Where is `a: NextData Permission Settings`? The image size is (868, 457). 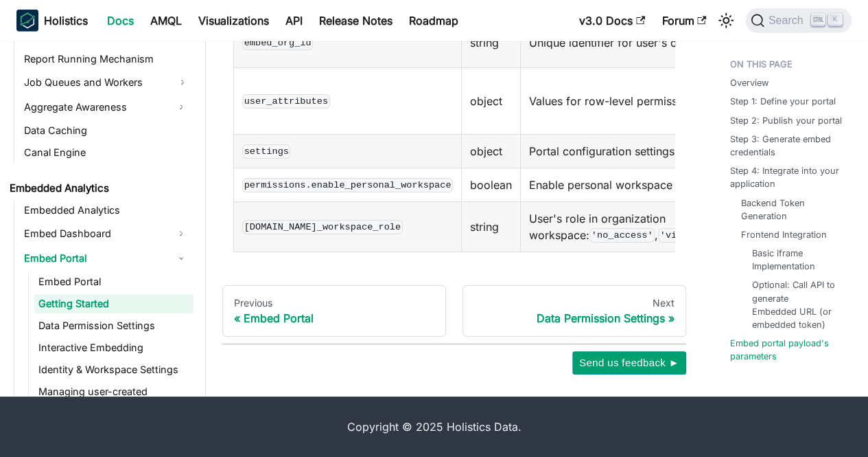 a: NextData Permission Settings is located at coordinates (574, 311).